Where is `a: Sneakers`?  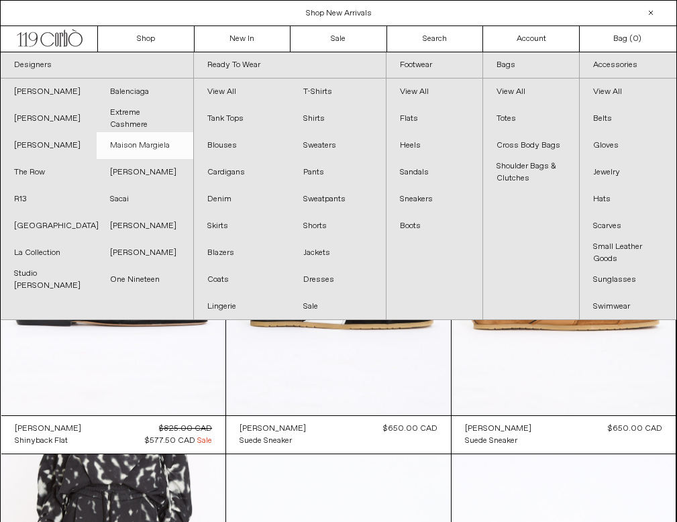 a: Sneakers is located at coordinates (434, 199).